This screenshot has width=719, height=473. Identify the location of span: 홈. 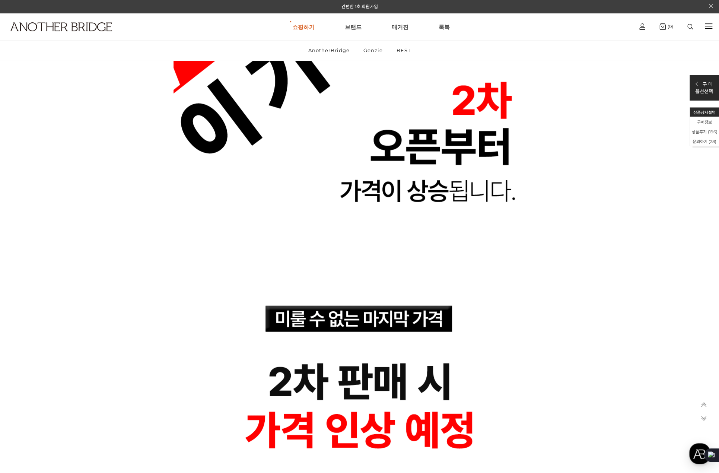
(26, 250).